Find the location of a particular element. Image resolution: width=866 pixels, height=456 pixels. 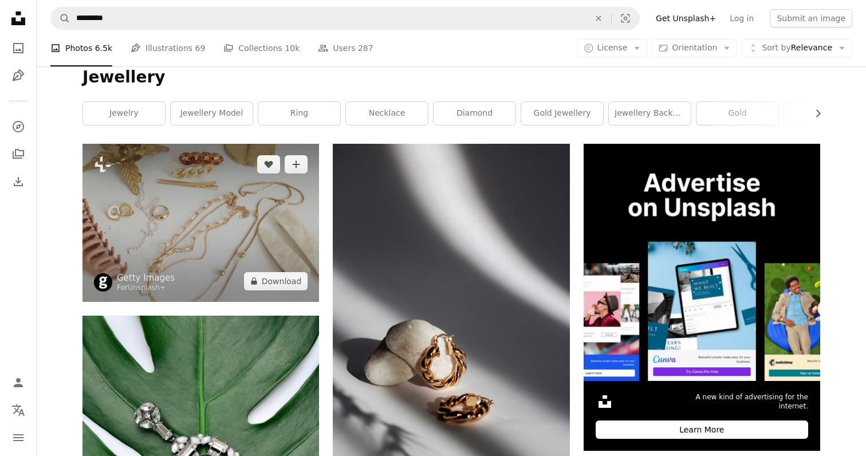

a: white and black stone fragment is located at coordinates (451, 321).